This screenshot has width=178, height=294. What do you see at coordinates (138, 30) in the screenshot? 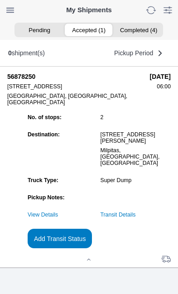
I see `ion-segment-button: Completed (4)` at bounding box center [138, 30].